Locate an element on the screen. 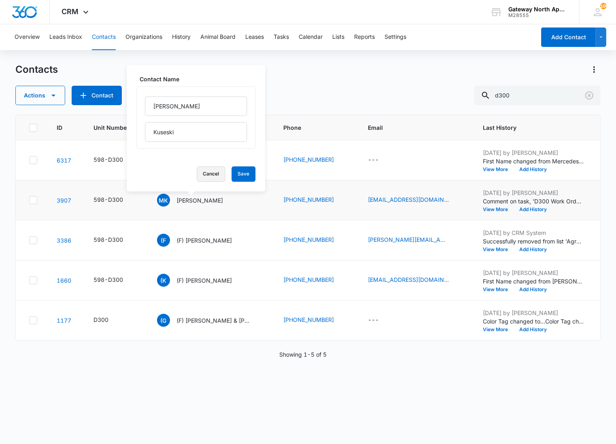 The image size is (616, 444). button: Reports is located at coordinates (364, 37).